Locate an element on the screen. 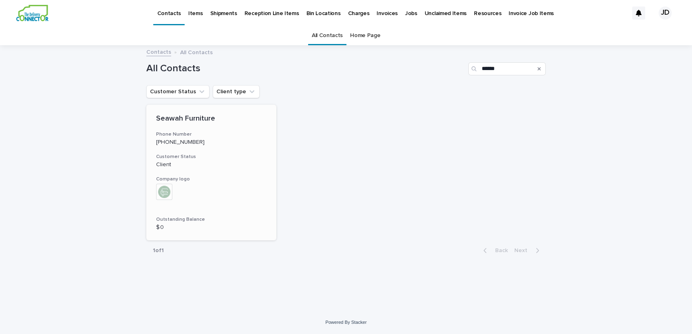 This screenshot has width=692, height=334. h3: Outstanding Balance is located at coordinates (211, 220).